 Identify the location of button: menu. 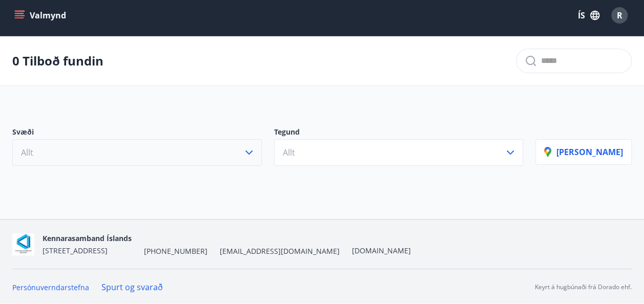
(41, 15).